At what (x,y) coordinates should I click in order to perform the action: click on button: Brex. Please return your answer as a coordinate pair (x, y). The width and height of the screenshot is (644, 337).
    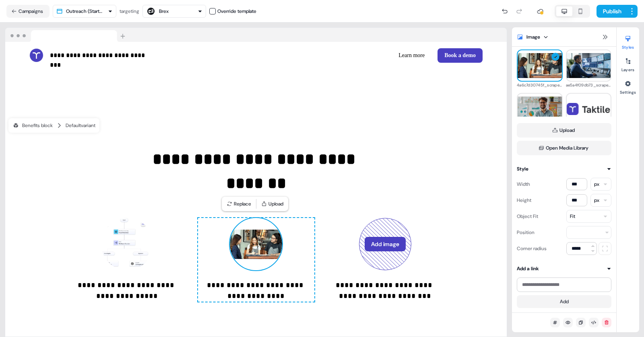
    Looking at the image, I should click on (174, 11).